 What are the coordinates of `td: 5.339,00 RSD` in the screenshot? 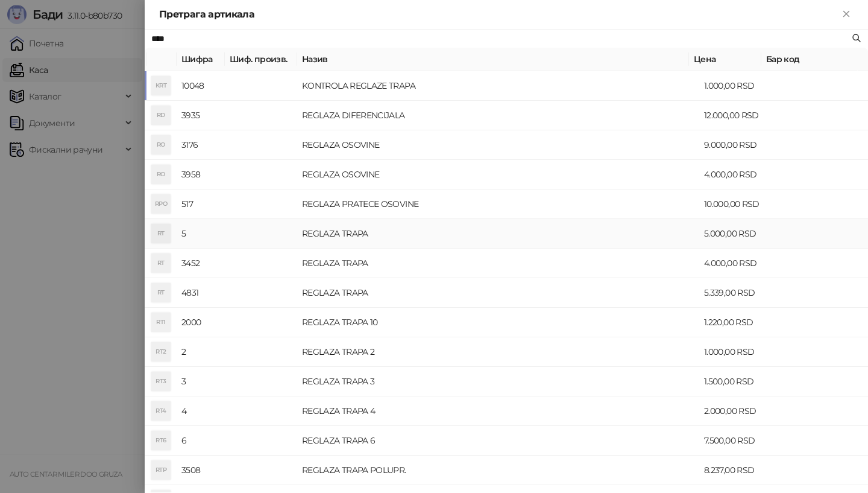 It's located at (736, 293).